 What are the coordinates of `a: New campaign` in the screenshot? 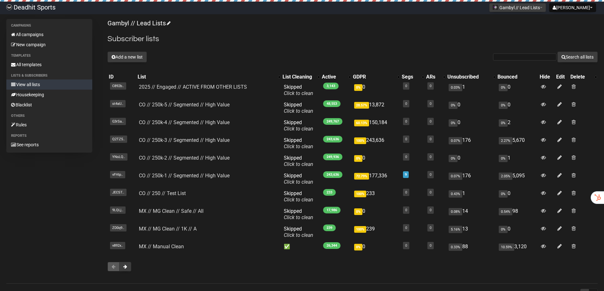 It's located at (49, 45).